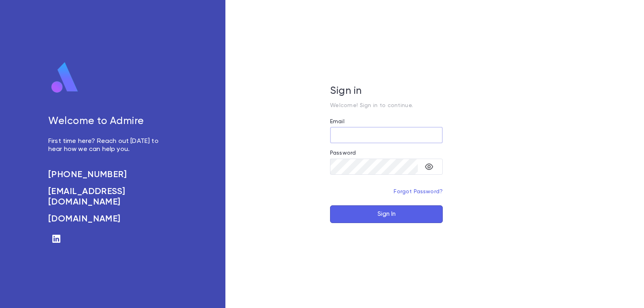  What do you see at coordinates (343, 153) in the screenshot?
I see `label: Password` at bounding box center [343, 153].